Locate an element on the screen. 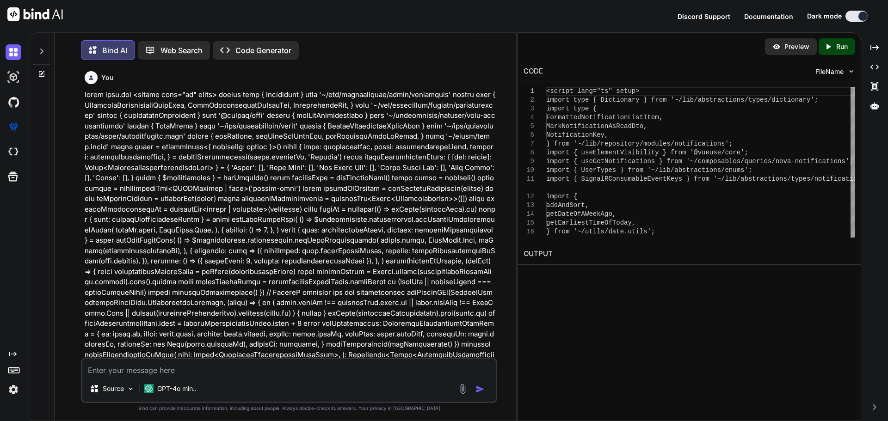 The image size is (888, 421). img: darkChat is located at coordinates (13, 52).